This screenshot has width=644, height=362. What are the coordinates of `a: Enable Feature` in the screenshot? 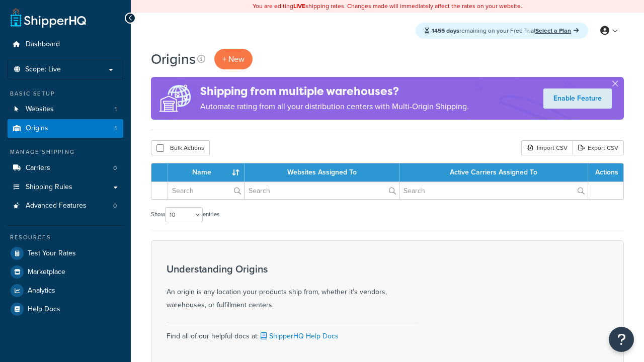 It's located at (578, 99).